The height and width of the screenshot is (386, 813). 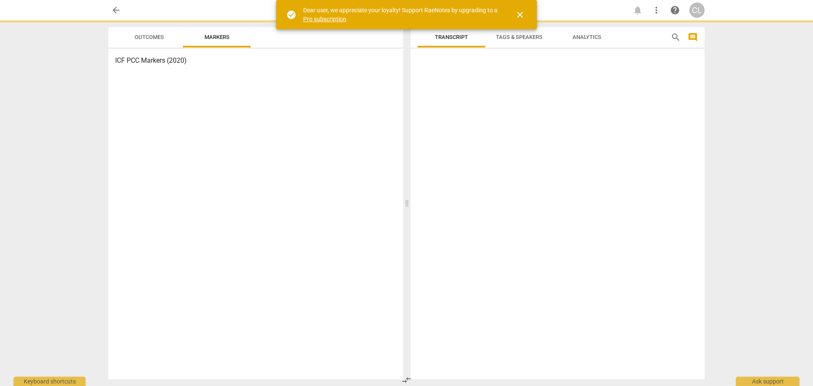 I want to click on span: arrow_back, so click(x=116, y=10).